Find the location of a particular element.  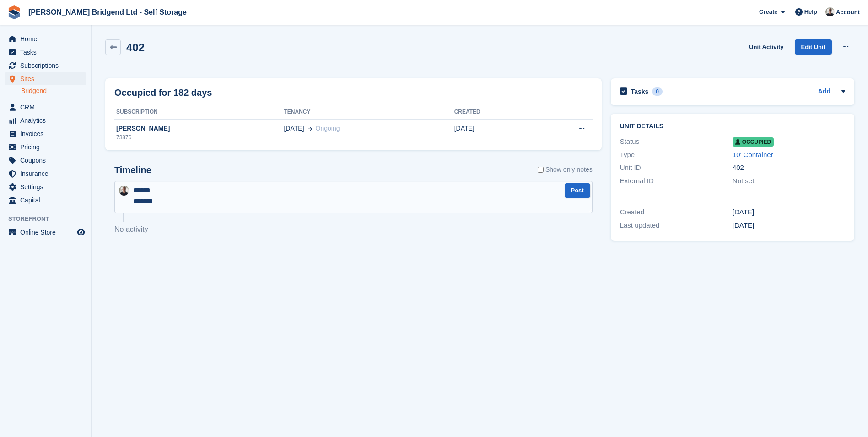

label: Show only notes is located at coordinates (565, 169).